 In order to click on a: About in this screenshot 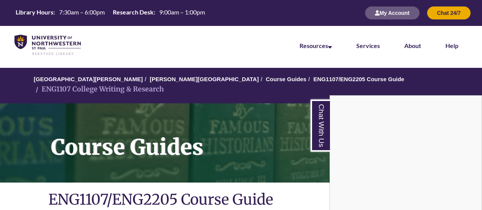, I will do `click(413, 45)`.